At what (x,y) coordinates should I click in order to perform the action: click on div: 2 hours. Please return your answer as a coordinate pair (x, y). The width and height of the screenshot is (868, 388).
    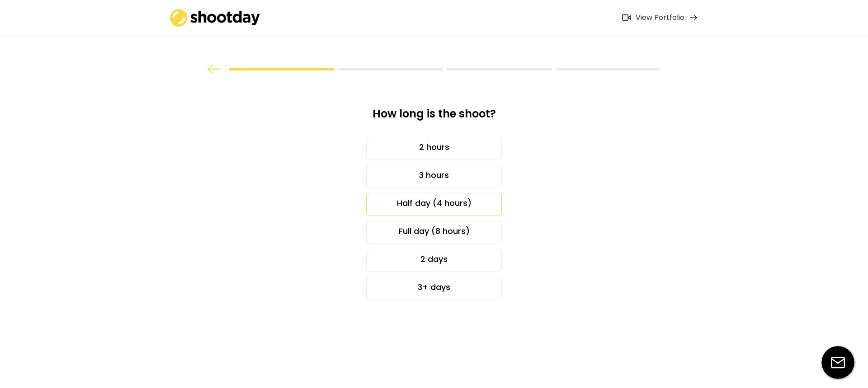
    Looking at the image, I should click on (434, 148).